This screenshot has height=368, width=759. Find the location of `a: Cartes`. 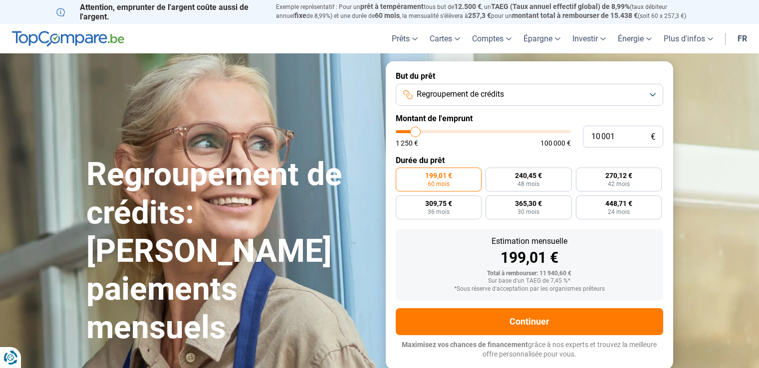

a: Cartes is located at coordinates (445, 38).